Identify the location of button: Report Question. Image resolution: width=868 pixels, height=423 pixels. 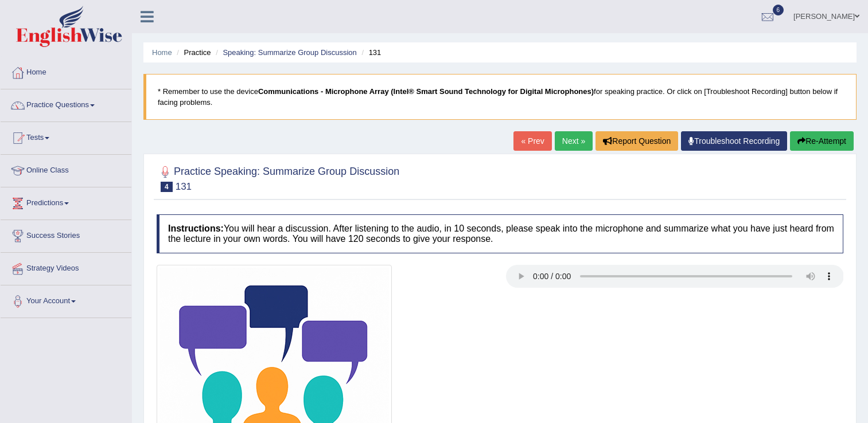
(637, 141).